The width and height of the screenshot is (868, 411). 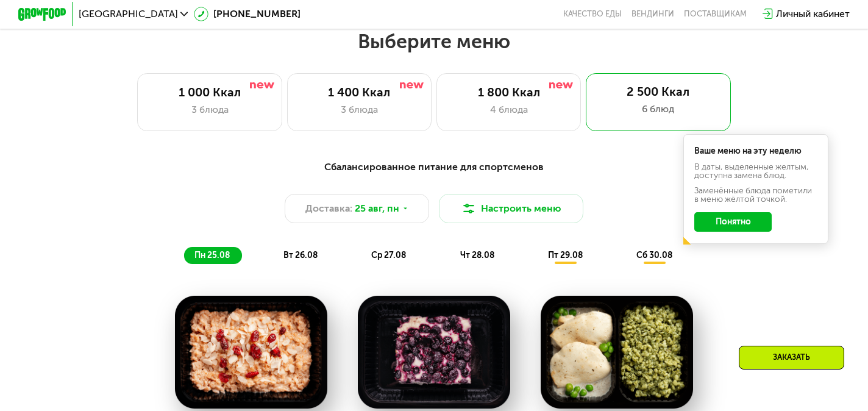 I want to click on span: Доставка:, so click(x=328, y=208).